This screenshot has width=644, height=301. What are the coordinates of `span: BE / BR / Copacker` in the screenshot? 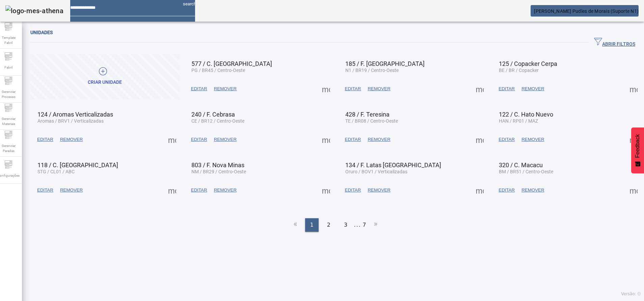 It's located at (519, 70).